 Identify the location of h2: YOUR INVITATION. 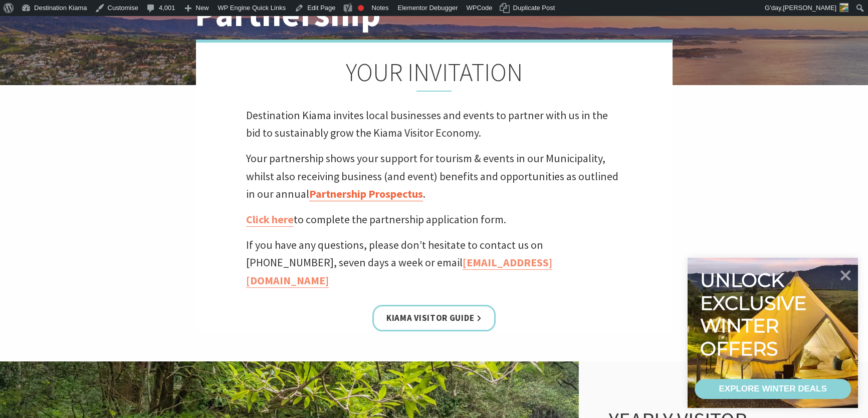
(434, 74).